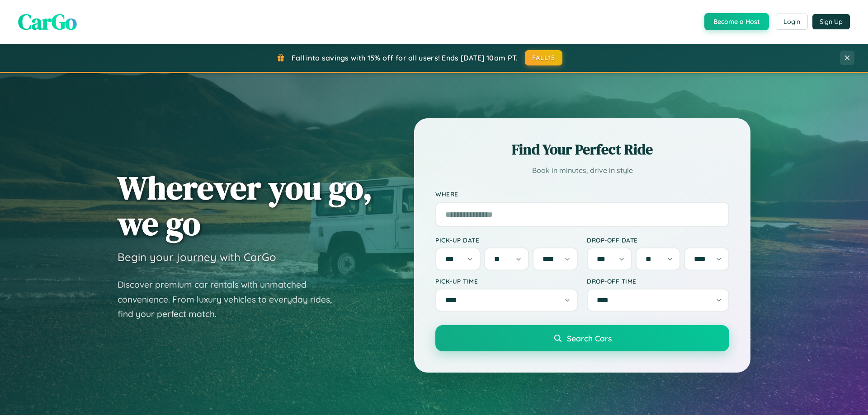  I want to click on label: Where, so click(582, 194).